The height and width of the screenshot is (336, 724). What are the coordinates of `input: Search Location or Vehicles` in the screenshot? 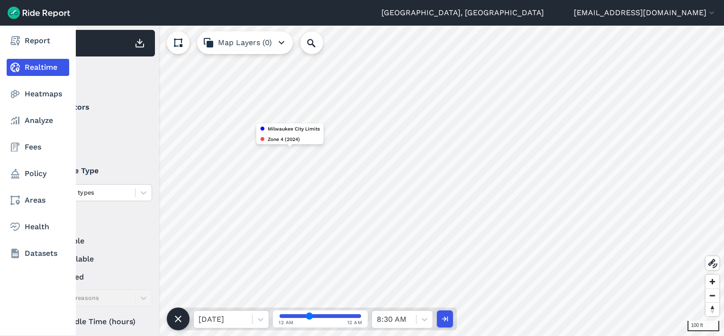 It's located at (320, 43).